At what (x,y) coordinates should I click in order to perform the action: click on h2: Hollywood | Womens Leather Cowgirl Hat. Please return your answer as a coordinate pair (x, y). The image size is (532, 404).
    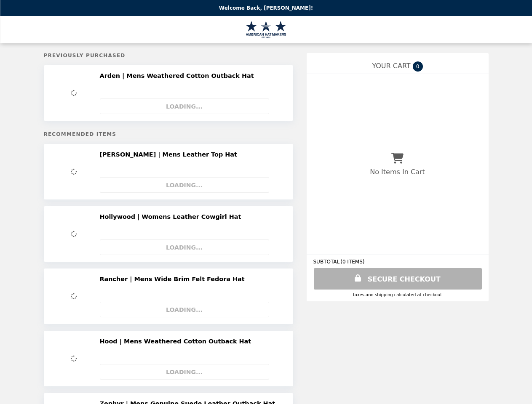
    Looking at the image, I should click on (173, 217).